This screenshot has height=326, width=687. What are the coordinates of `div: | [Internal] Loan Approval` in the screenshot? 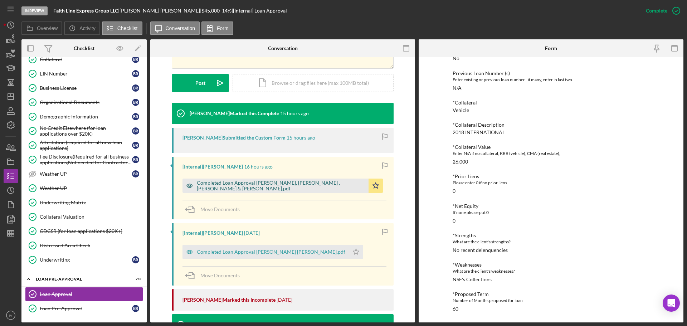 It's located at (259, 11).